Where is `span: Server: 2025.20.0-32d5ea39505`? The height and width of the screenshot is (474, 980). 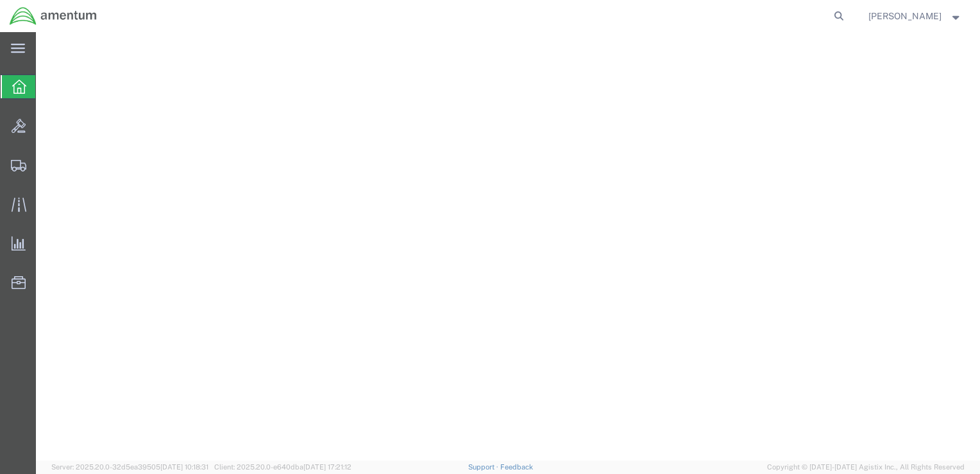 span: Server: 2025.20.0-32d5ea39505 is located at coordinates (129, 466).